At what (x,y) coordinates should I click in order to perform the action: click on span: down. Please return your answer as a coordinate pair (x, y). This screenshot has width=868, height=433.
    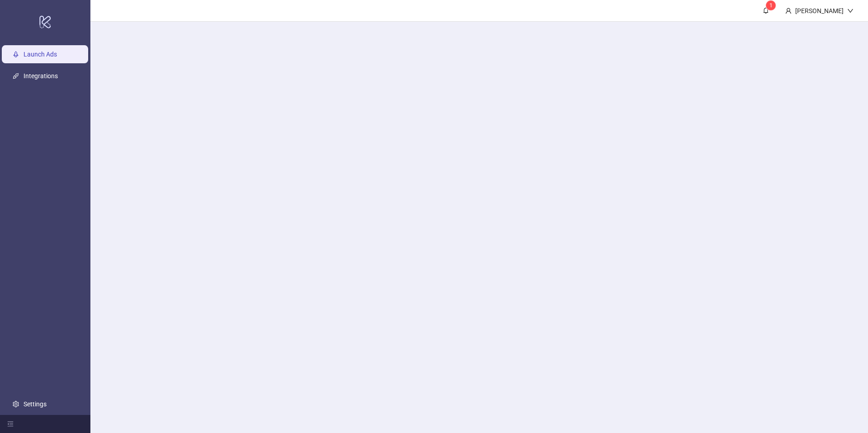
    Looking at the image, I should click on (850, 11).